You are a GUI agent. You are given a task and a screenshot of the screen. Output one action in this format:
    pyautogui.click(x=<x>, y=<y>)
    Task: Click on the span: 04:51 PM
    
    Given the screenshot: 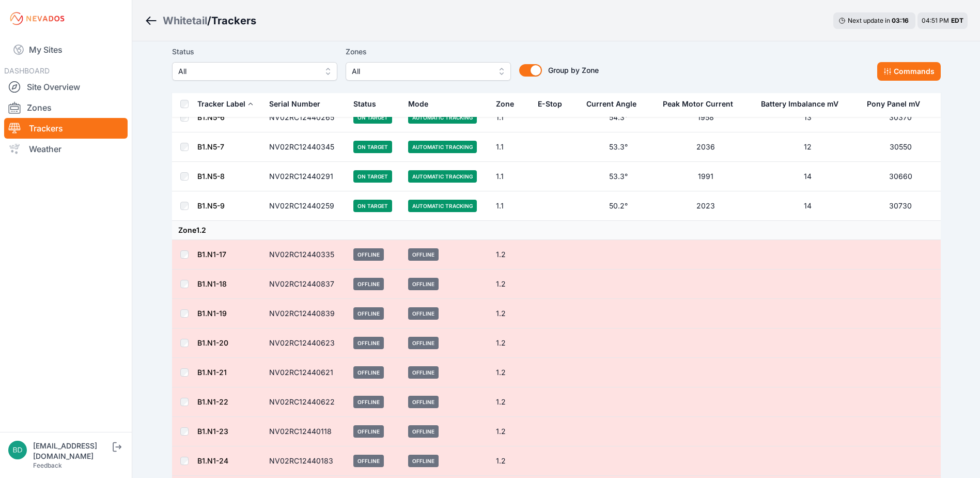 What is the action you would take?
    pyautogui.click(x=935, y=20)
    